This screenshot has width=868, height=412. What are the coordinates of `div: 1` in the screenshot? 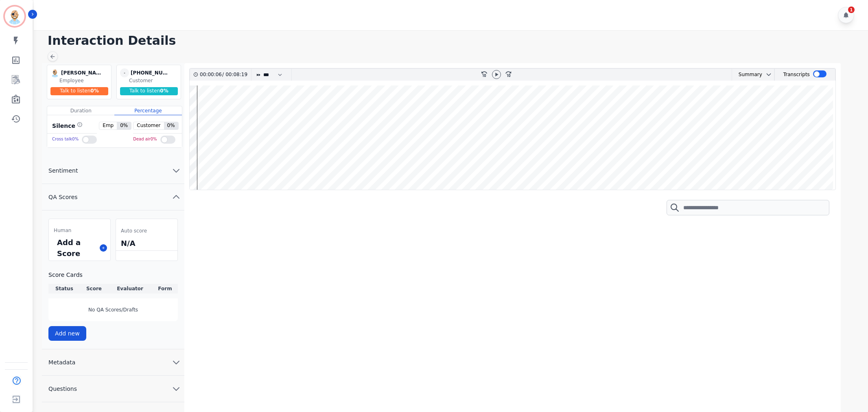 It's located at (851, 10).